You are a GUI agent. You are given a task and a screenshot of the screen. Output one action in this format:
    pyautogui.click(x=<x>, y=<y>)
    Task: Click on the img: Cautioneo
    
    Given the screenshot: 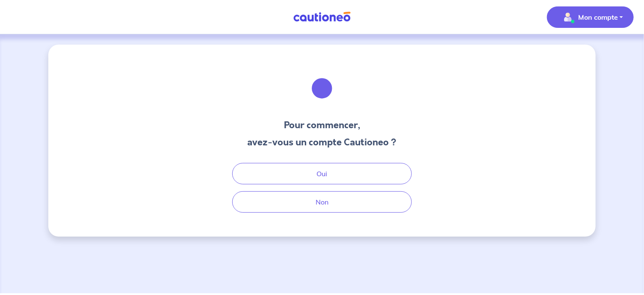 What is the action you would take?
    pyautogui.click(x=322, y=17)
    